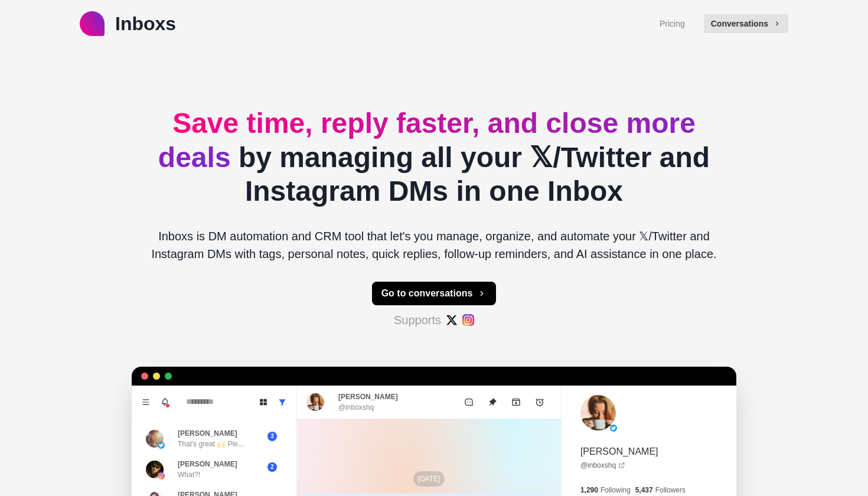  I want to click on p: @inboxshq, so click(356, 408).